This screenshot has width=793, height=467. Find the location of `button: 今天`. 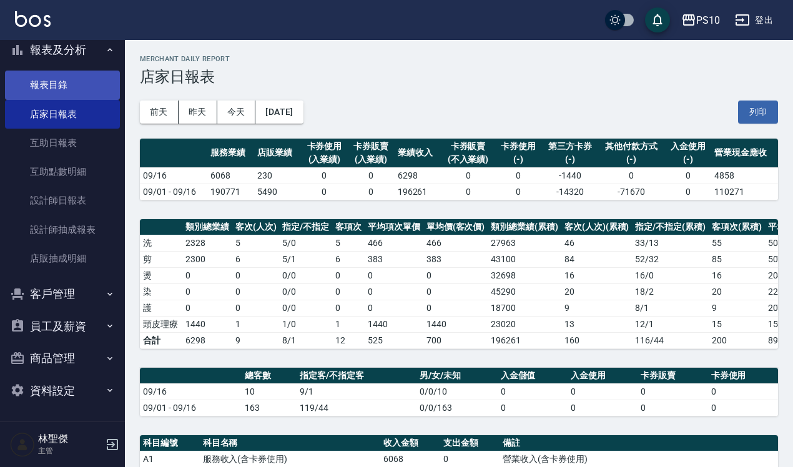

button: 今天 is located at coordinates (237, 112).